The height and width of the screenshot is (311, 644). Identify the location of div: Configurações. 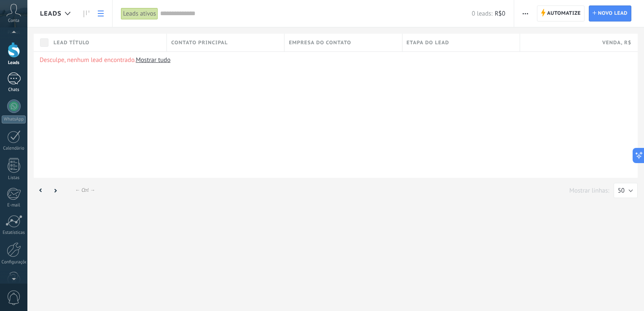
(14, 262).